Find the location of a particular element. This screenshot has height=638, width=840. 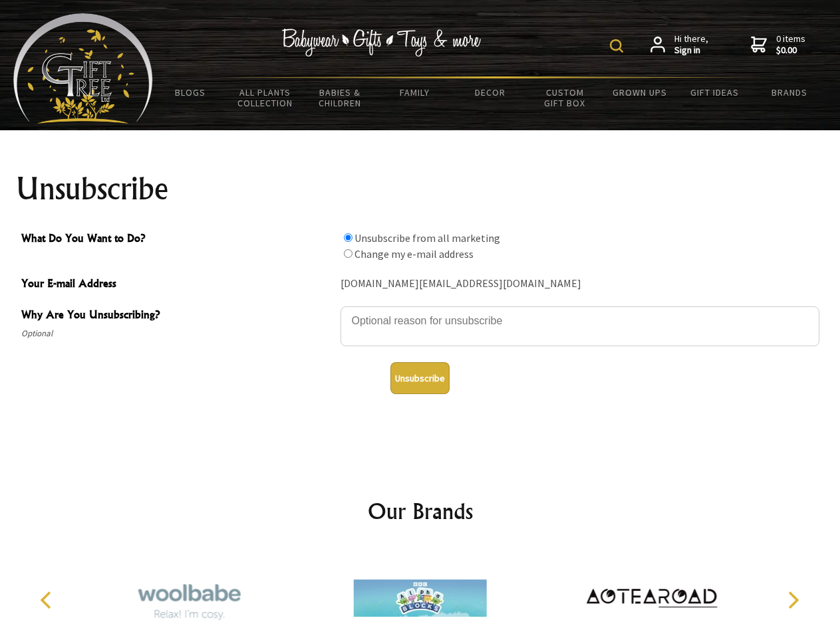

strong: $0.00 is located at coordinates (791, 50).